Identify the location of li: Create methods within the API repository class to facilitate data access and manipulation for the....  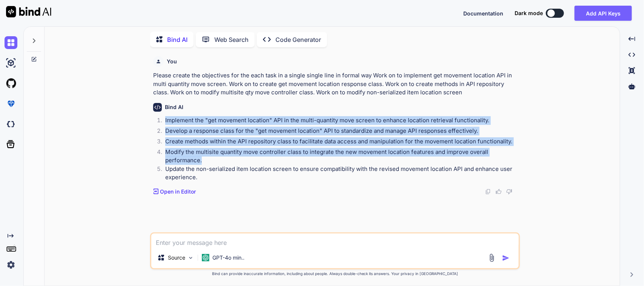
(339, 143).